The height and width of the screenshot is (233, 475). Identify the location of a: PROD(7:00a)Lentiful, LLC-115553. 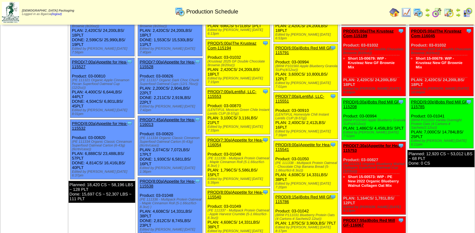
(232, 94).